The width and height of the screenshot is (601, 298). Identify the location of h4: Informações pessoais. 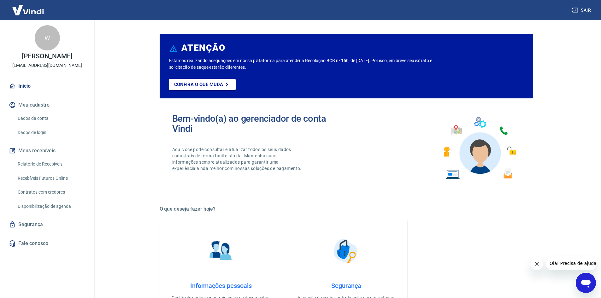
(221, 286).